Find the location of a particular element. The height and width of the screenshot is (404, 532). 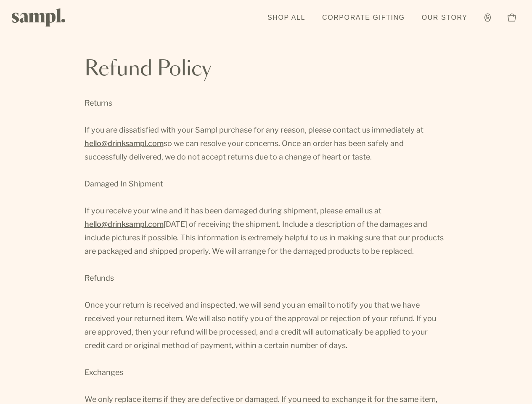

a: Our Story is located at coordinates (445, 18).